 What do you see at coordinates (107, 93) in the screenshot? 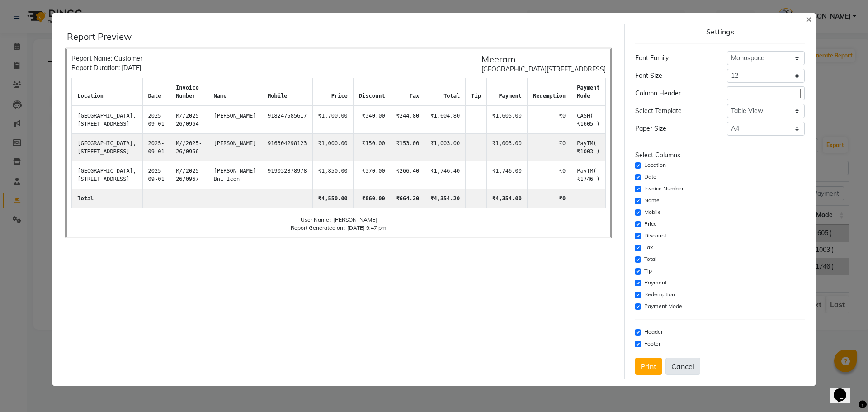
I see `th: location` at bounding box center [107, 93].